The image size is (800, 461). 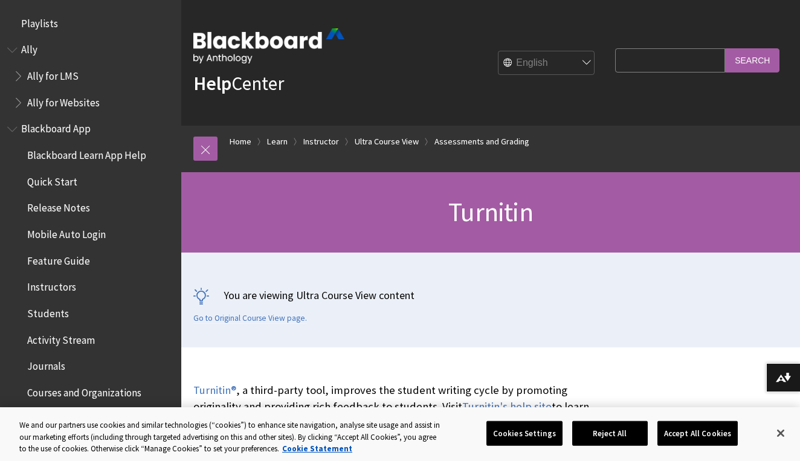 What do you see at coordinates (230, 437) in the screenshot?
I see `div: We and our partners use cookies and similar technologies (“cookies”) to enhance site navigation, ...` at bounding box center [230, 437].